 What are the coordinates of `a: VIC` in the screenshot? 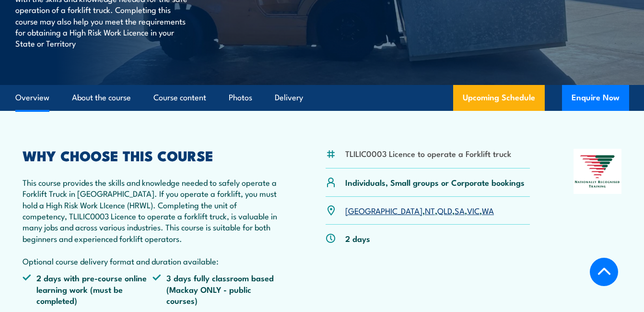 It's located at (474, 210).